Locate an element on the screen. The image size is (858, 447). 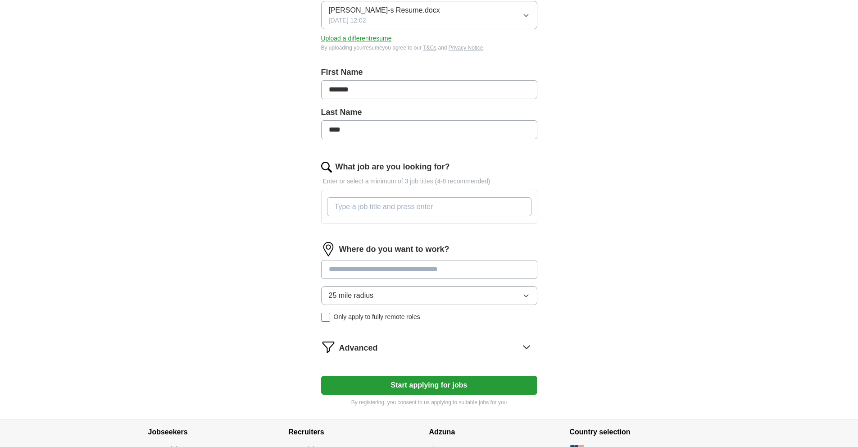
button: 25 mile radius is located at coordinates (429, 296).